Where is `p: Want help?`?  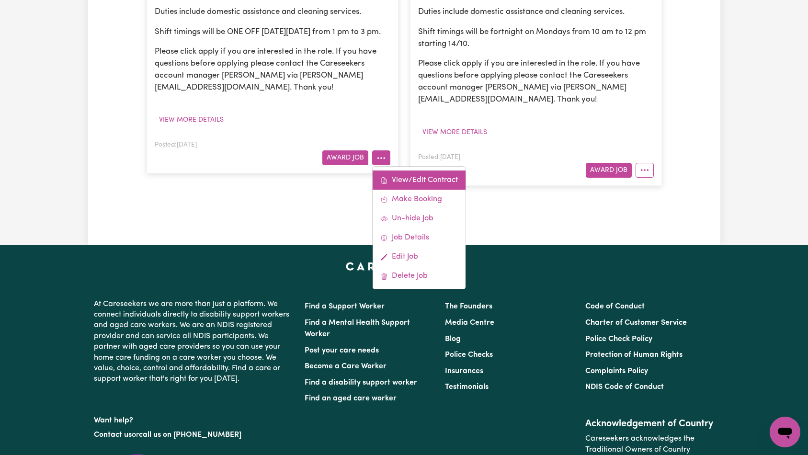
p: Want help? is located at coordinates (193, 419).